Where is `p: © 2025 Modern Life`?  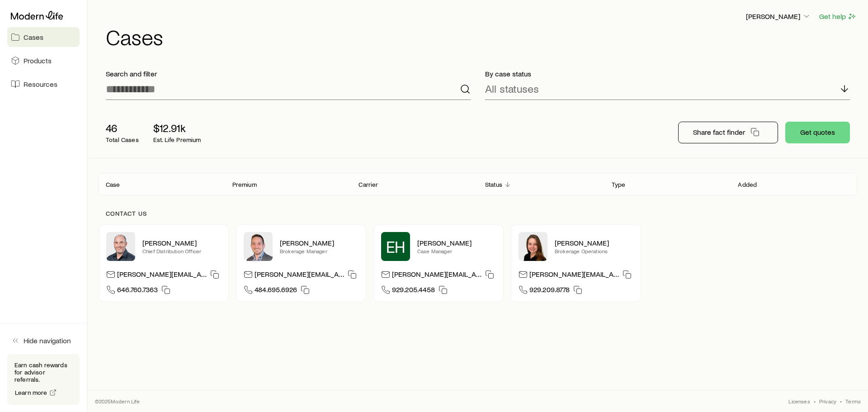 p: © 2025 Modern Life is located at coordinates (118, 401).